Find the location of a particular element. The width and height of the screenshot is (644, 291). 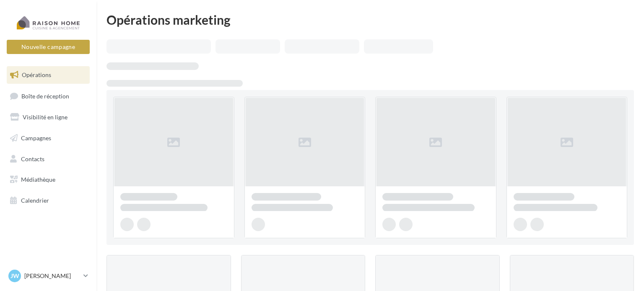

div: Opérations marketing is located at coordinates (370, 20).